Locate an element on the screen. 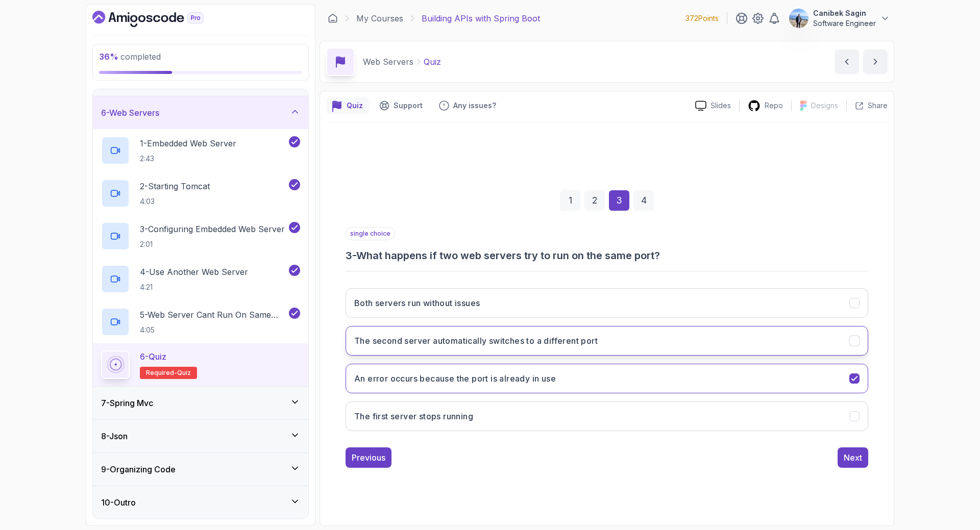  div: 1 is located at coordinates (570, 200).